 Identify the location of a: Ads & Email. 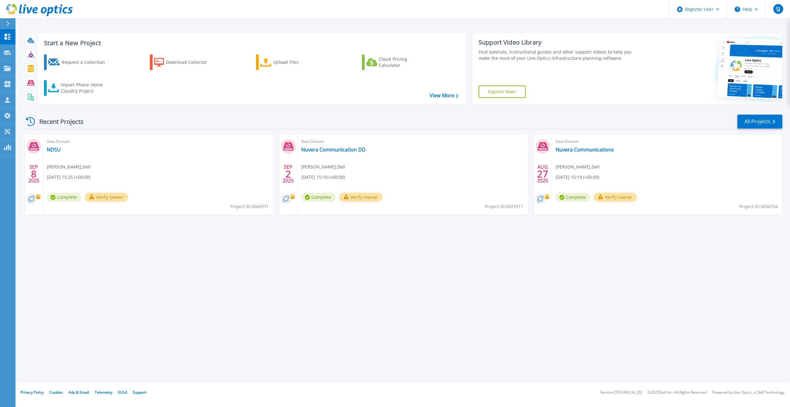
(79, 392).